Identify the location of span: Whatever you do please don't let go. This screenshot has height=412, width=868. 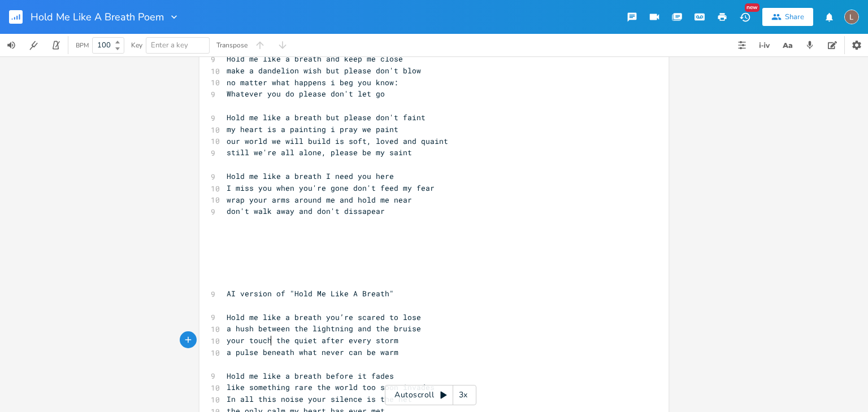
(306, 94).